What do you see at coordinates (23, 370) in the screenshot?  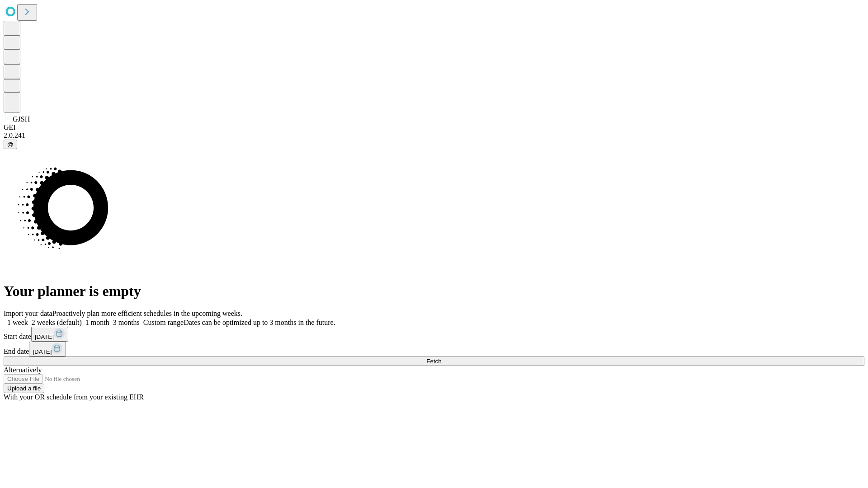 I see `span: Alternatively` at bounding box center [23, 370].